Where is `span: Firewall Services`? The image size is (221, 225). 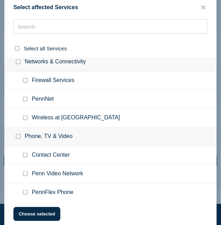
span: Firewall Services is located at coordinates (53, 81).